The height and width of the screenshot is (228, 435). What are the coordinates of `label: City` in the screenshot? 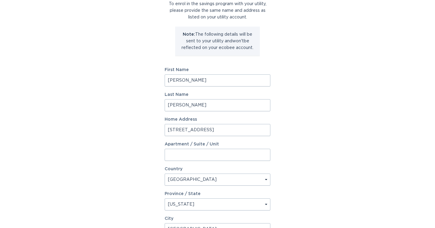 It's located at (218, 219).